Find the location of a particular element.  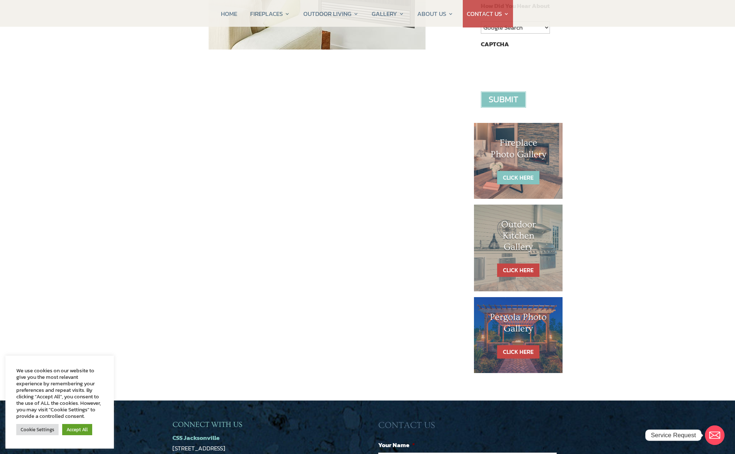

h1: Fireplace Photo Gallery is located at coordinates (518, 150).